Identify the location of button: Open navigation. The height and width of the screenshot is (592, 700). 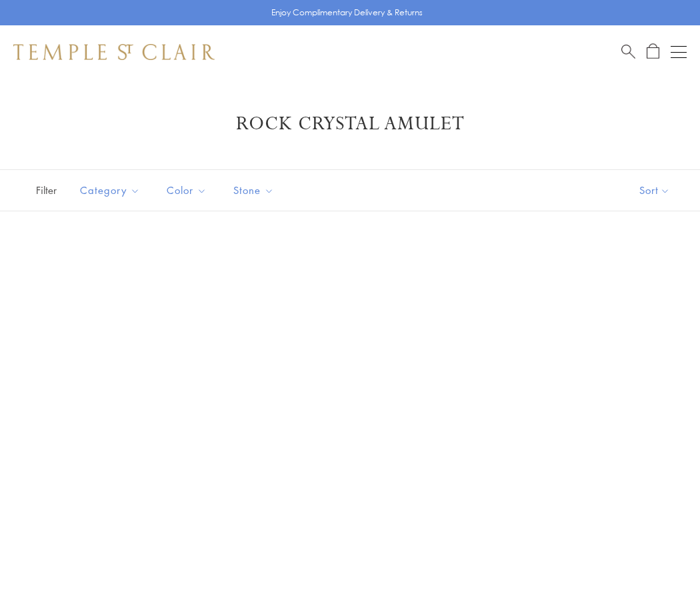
(679, 52).